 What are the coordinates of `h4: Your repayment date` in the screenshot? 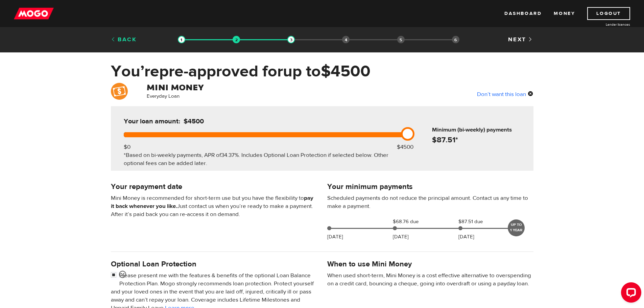 It's located at (214, 186).